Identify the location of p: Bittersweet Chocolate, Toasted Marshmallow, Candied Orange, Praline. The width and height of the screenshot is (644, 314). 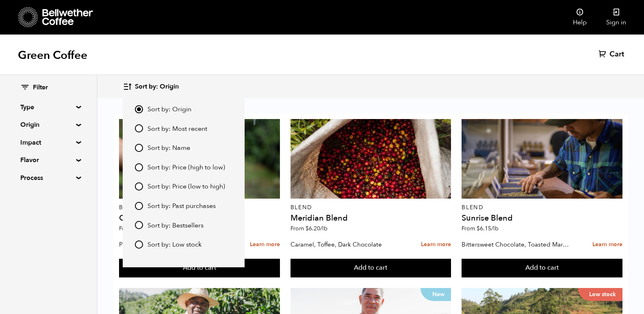
(516, 244).